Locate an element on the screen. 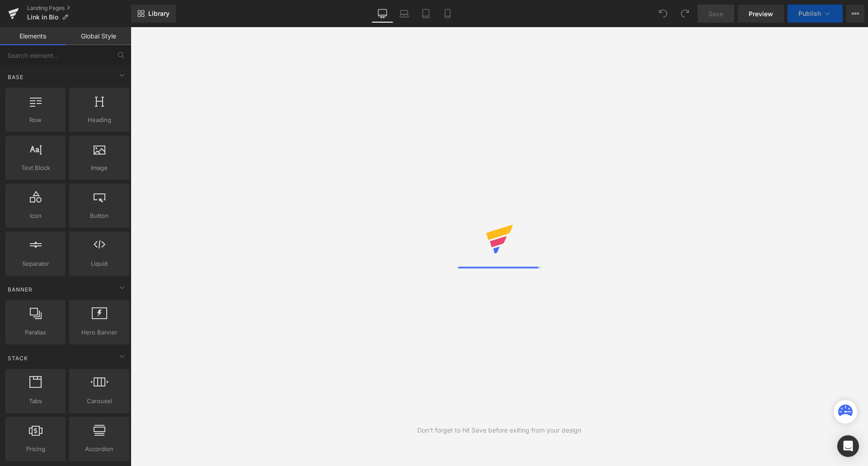  span: Publish is located at coordinates (810, 14).